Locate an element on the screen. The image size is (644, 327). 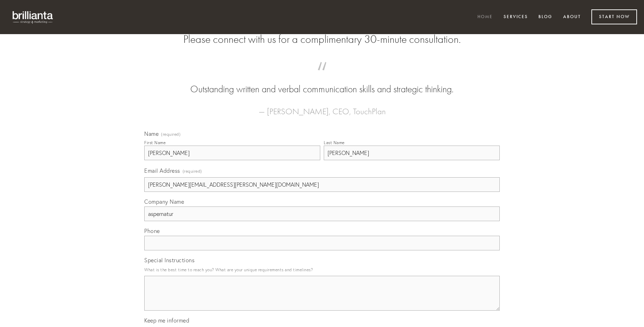
span: Keep me informed is located at coordinates (166, 320).